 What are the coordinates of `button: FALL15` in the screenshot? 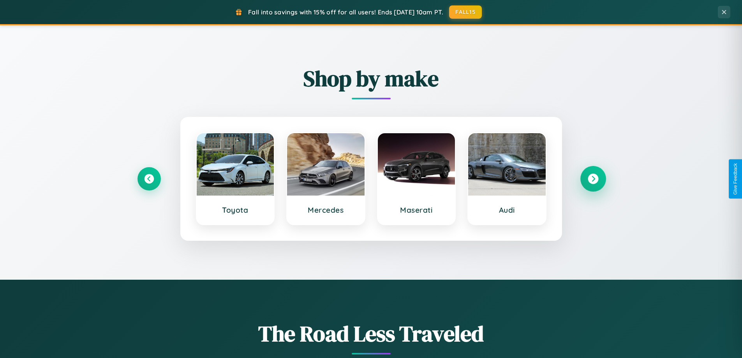 It's located at (465, 12).